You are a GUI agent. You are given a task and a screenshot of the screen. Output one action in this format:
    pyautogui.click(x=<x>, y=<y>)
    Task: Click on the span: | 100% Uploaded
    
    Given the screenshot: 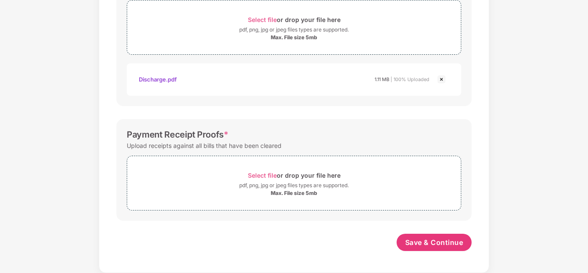 What is the action you would take?
    pyautogui.click(x=410, y=79)
    